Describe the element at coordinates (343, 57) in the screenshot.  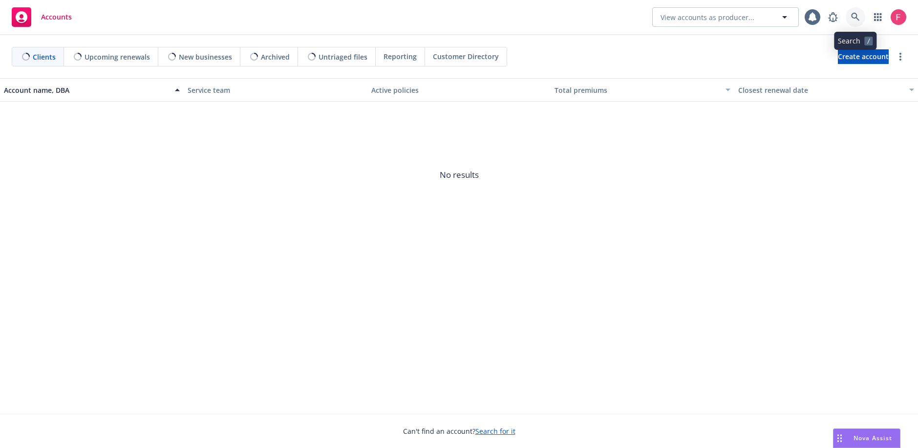
I see `span: Untriaged files` at that location.